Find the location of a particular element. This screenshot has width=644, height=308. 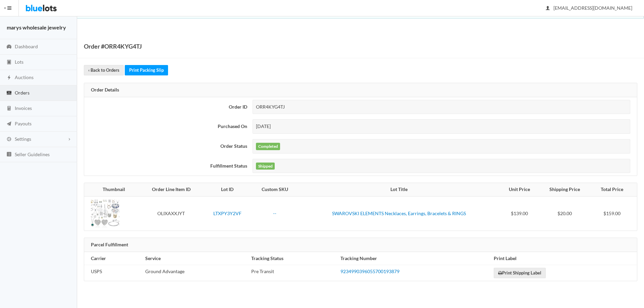

td: OLIXAXXJYT is located at coordinates (171, 214).